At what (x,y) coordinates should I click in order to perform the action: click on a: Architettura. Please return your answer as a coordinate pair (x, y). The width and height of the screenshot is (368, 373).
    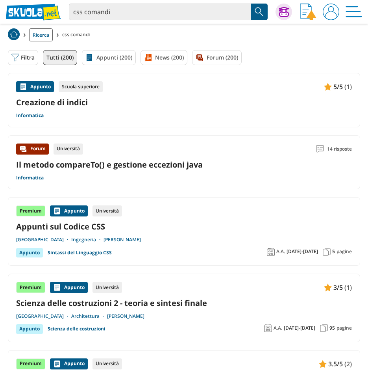
    Looking at the image, I should click on (89, 316).